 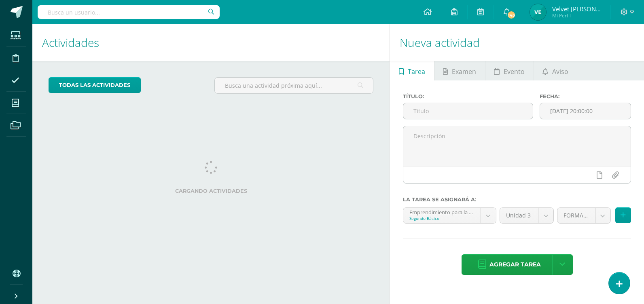 What do you see at coordinates (449, 215) in the screenshot?
I see `a: Emprendimiento para la Productividad y Robótica 'A'Segundo Básico` at bounding box center [449, 215].